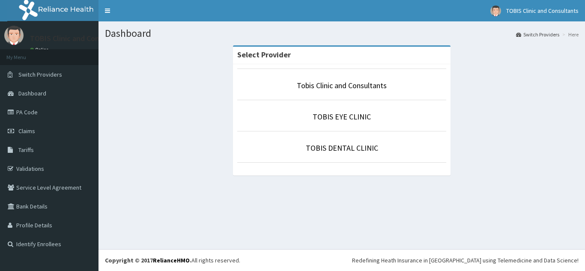 The image size is (585, 271). What do you see at coordinates (27, 131) in the screenshot?
I see `span: Claims` at bounding box center [27, 131].